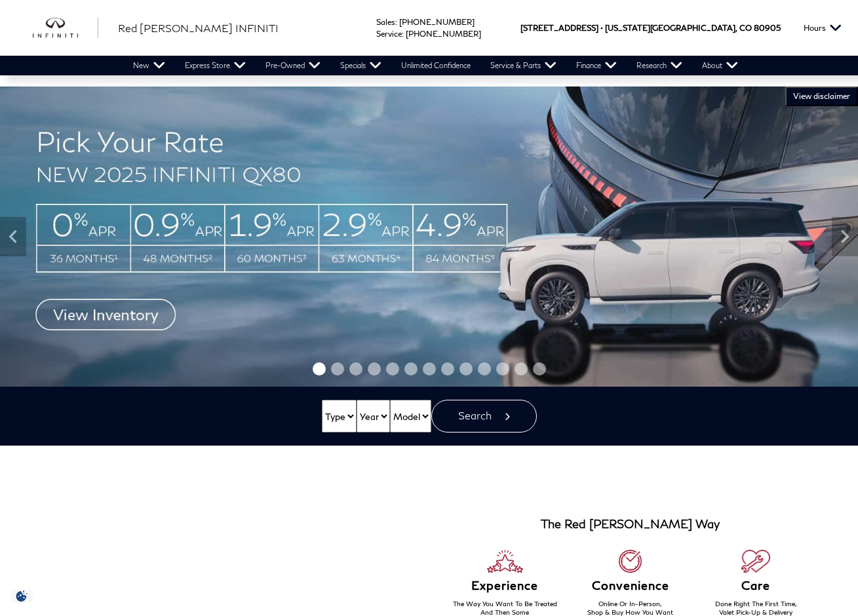 This screenshot has height=616, width=858. What do you see at coordinates (393, 369) in the screenshot?
I see `span: Go to slide 5` at bounding box center [393, 369].